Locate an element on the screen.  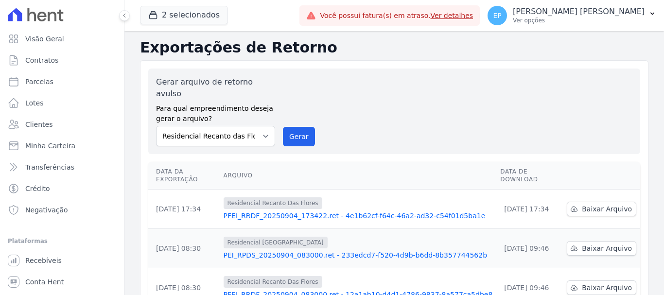
span: Lotes is located at coordinates (35, 103).